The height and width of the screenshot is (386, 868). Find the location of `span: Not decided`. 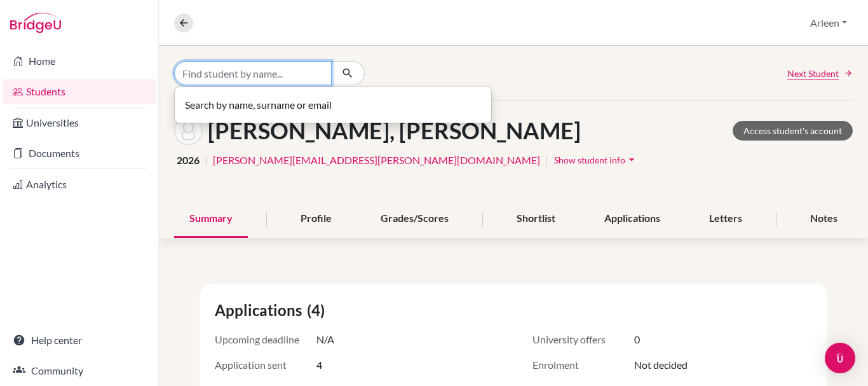

span: Not decided is located at coordinates (661, 365).